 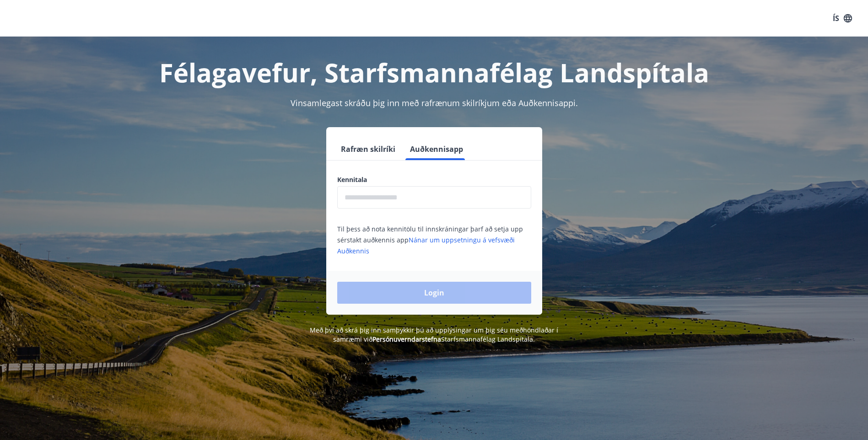 What do you see at coordinates (434, 72) in the screenshot?
I see `h1: Félagavefur, Starfsmannafélag Landspítala` at bounding box center [434, 72].